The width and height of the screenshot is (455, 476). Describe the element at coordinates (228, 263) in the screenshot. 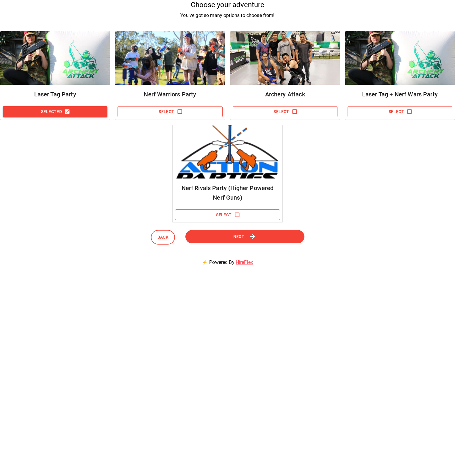

I see `p: ⚡ Powered By` at that location.